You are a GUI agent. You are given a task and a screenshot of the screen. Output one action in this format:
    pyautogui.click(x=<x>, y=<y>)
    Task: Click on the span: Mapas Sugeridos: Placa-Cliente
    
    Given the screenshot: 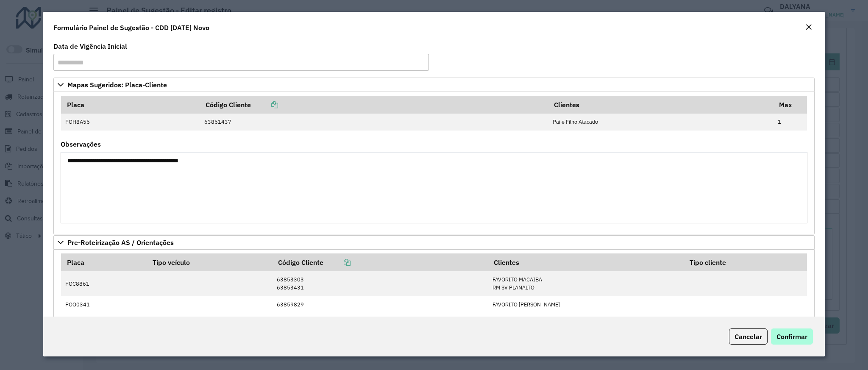 What is the action you would take?
    pyautogui.click(x=117, y=84)
    